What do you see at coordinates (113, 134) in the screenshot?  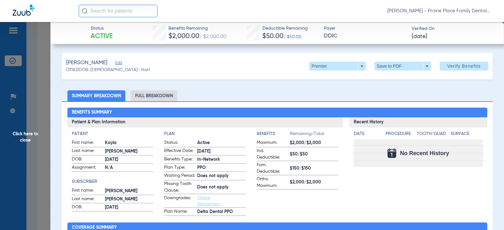 I see `h4: Patient` at bounding box center [113, 134].